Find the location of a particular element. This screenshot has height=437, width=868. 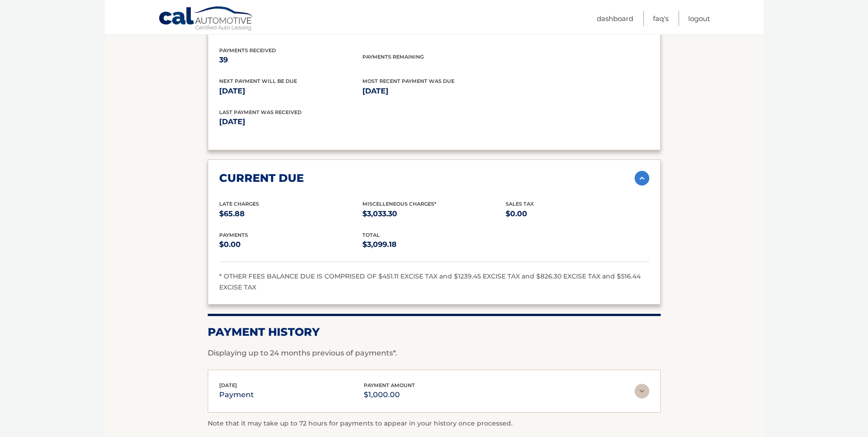

span: Miscelleneous Charges* is located at coordinates (399, 203).